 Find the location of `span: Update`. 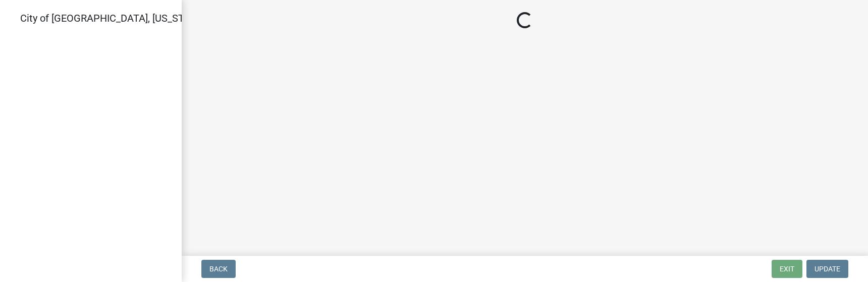

span: Update is located at coordinates (827, 268).